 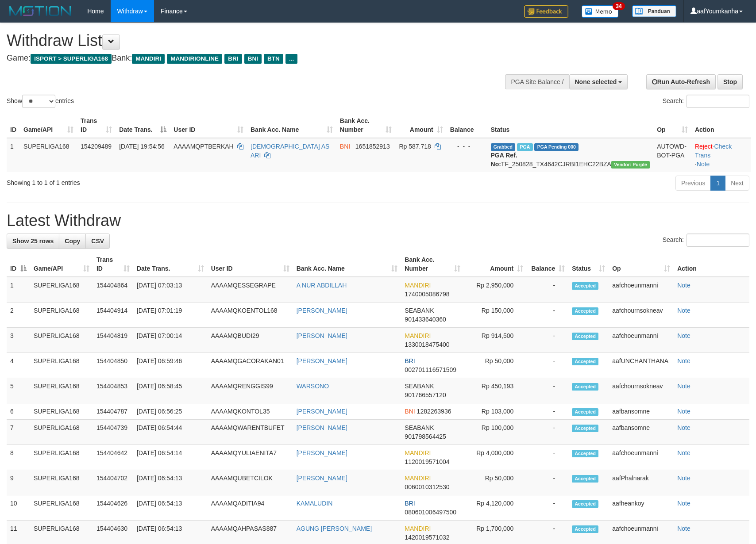 I want to click on td: 154404702, so click(x=113, y=482).